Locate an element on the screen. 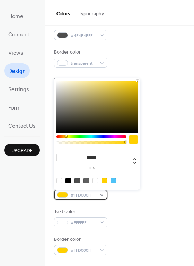 The width and height of the screenshot is (194, 266). div: rgb(255, 255, 255) is located at coordinates (95, 181).